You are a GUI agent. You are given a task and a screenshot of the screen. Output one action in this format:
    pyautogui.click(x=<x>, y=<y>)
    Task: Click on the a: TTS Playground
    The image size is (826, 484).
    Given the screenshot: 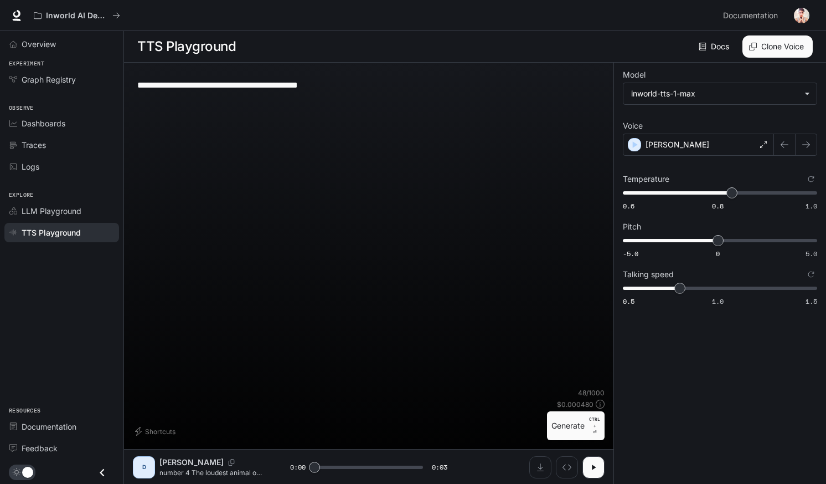 What is the action you would take?
    pyautogui.click(x=61, y=232)
    